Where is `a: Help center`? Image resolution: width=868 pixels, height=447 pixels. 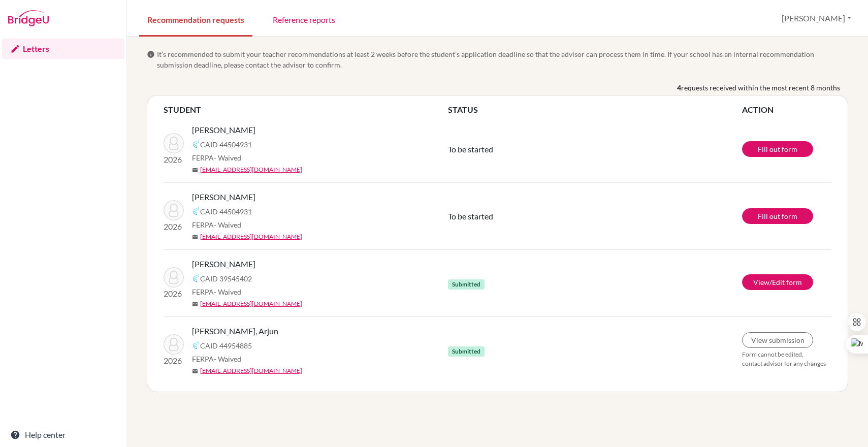
a: Help center is located at coordinates (63, 434).